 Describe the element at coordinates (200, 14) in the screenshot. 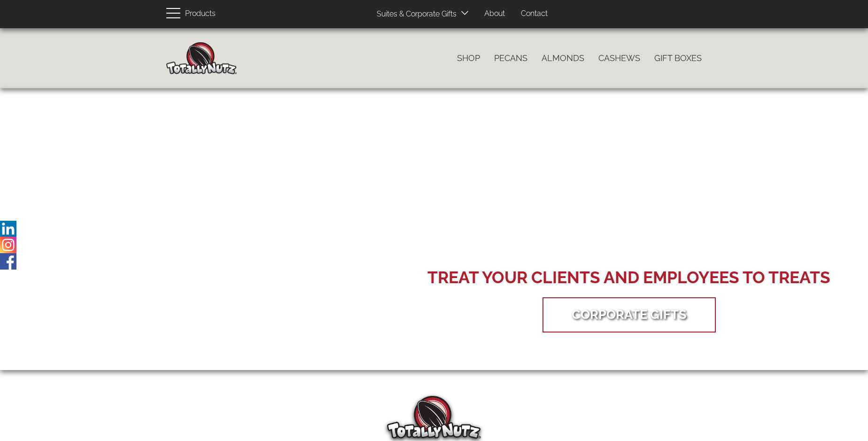

I see `span: Products` at that location.